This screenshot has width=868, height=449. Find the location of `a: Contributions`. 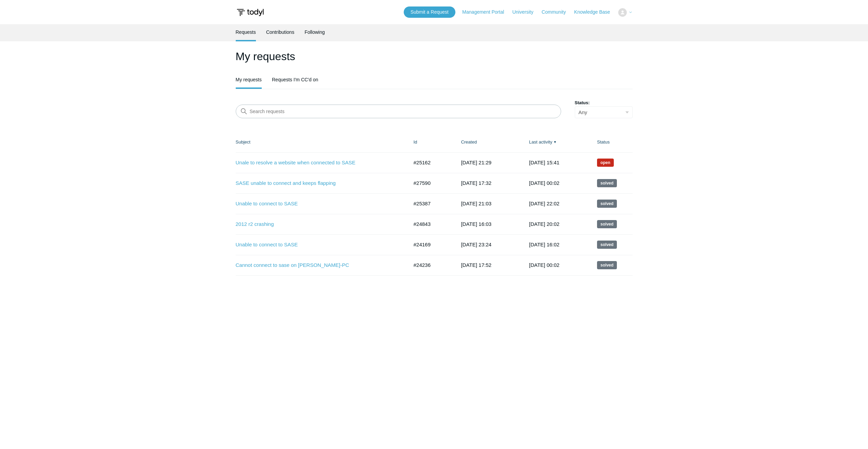

a: Contributions is located at coordinates (280, 32).